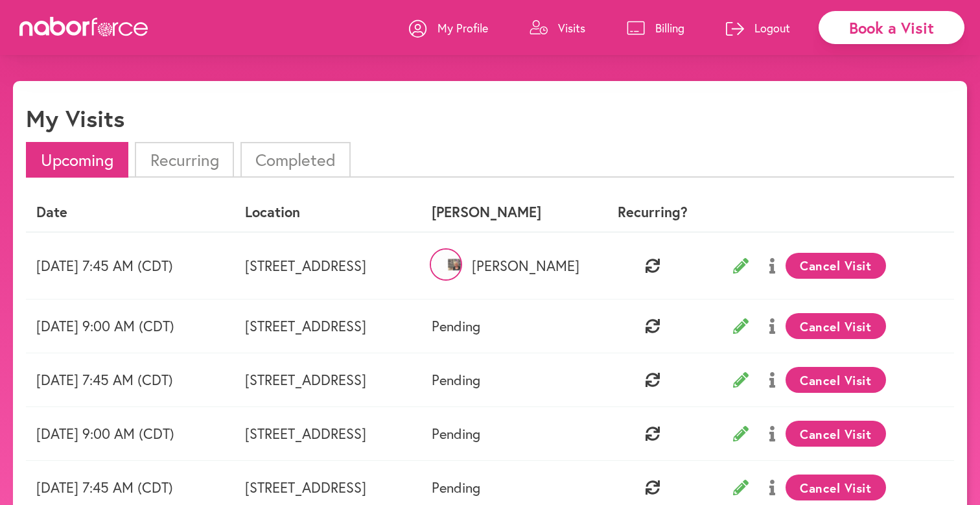 This screenshot has width=980, height=505. I want to click on th: Recurring?, so click(653, 212).